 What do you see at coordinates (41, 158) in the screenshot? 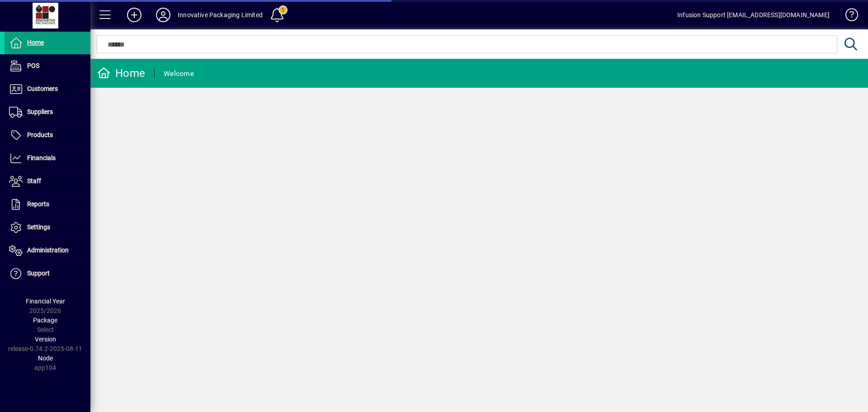
I see `span: Financials` at bounding box center [41, 158].